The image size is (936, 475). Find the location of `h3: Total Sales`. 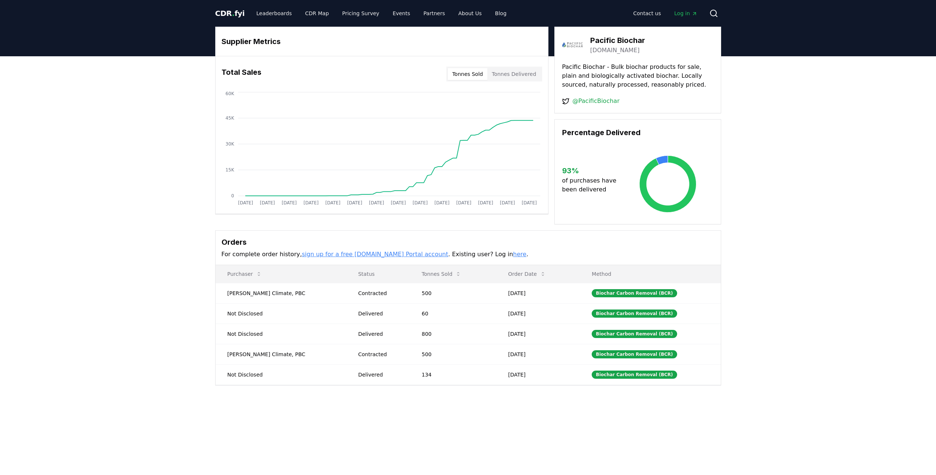

h3: Total Sales is located at coordinates (242, 74).